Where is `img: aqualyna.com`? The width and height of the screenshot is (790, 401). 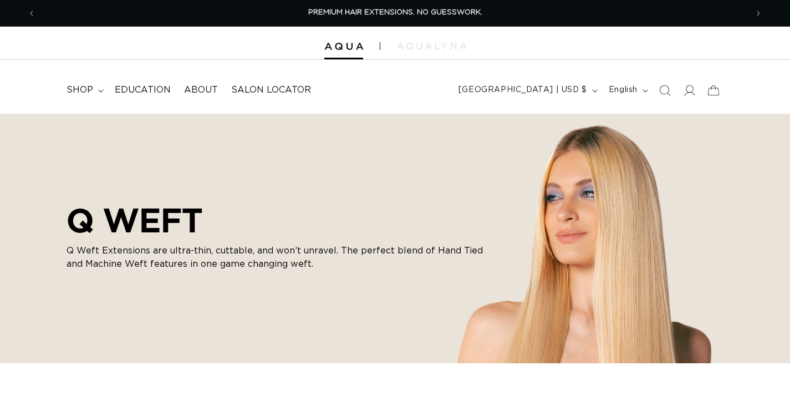 img: aqualyna.com is located at coordinates (431, 46).